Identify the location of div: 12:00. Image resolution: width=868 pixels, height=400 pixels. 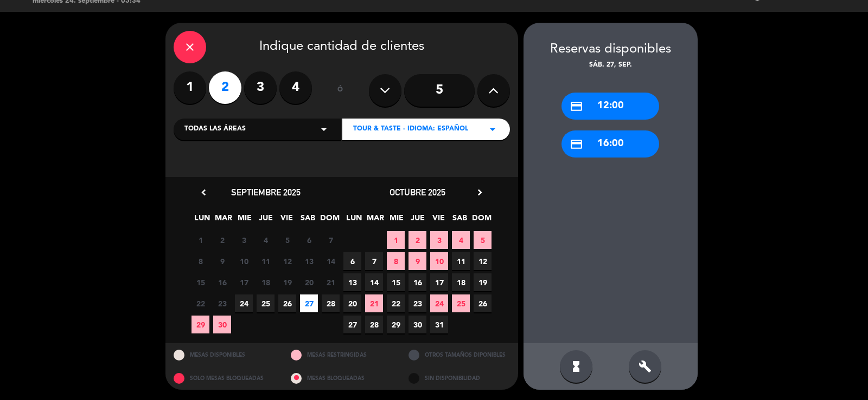
(610, 106).